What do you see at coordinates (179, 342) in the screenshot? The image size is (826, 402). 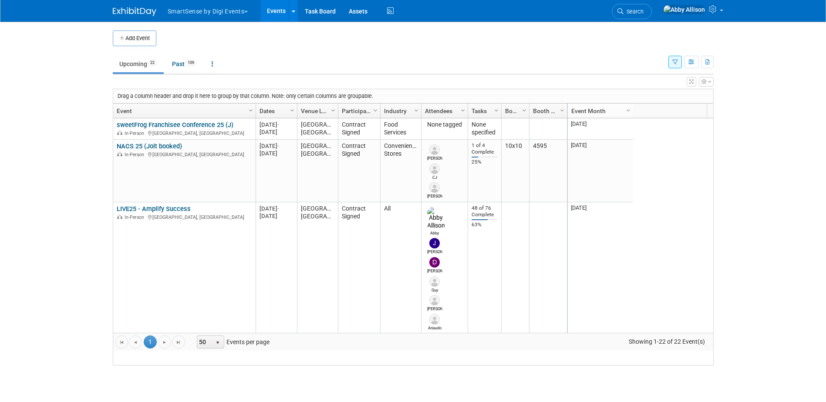 I see `a: Go to the last page` at bounding box center [179, 342].